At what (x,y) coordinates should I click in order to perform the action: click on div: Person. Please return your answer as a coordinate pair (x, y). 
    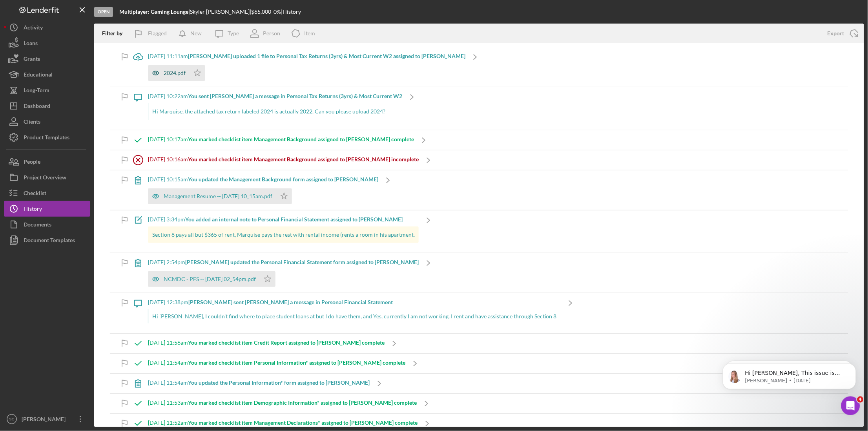
    Looking at the image, I should click on (272, 34).